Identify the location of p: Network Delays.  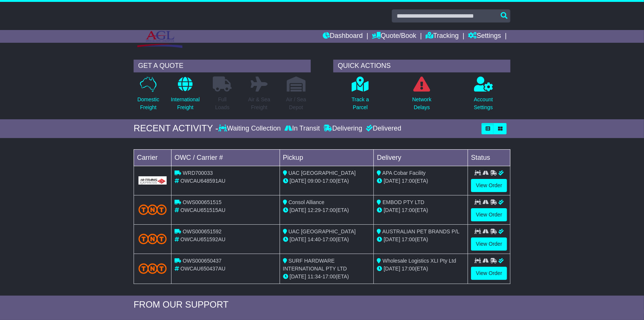
(421, 103).